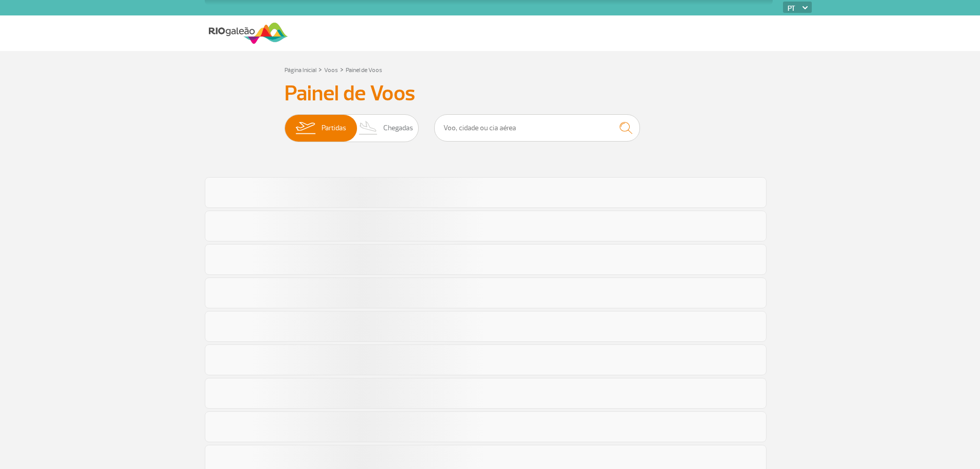 Image resolution: width=980 pixels, height=469 pixels. Describe the element at coordinates (369, 128) in the screenshot. I see `img: slider-desembarque` at that location.